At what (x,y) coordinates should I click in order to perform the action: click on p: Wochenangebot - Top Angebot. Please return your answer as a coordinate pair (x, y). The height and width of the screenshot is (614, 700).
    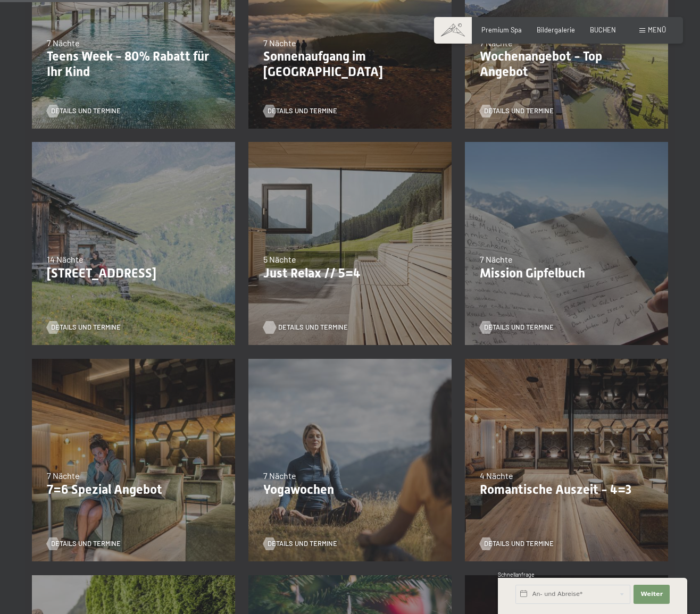
    Looking at the image, I should click on (567, 64).